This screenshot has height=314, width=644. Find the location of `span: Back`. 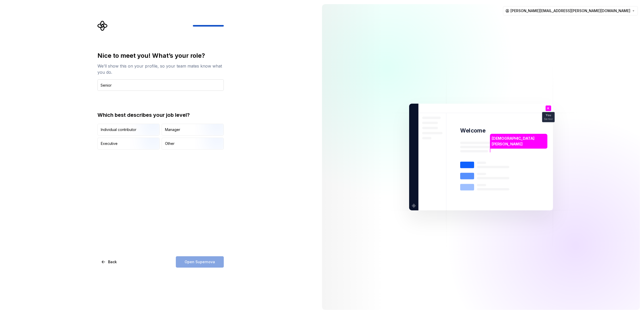

span: Back is located at coordinates (112, 262).